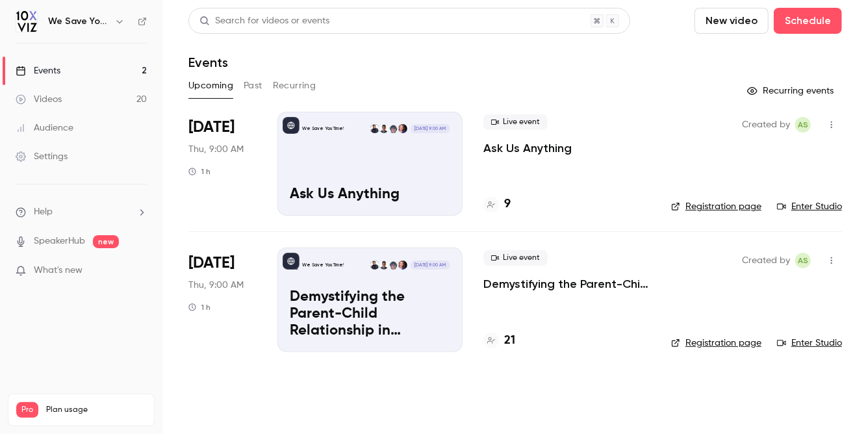 The height and width of the screenshot is (434, 868). Describe the element at coordinates (265, 21) in the screenshot. I see `div: Search for videos or events` at that location.